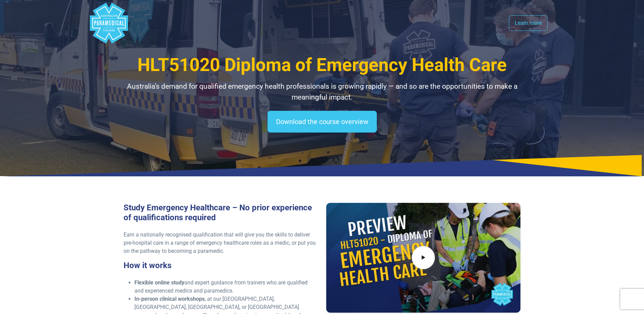 The width and height of the screenshot is (644, 314). I want to click on div: Australian Paramedical College, so click(109, 23).